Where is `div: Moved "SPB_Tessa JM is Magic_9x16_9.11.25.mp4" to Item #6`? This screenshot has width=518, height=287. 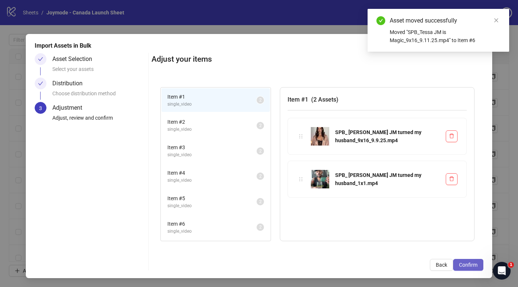 div: Moved "SPB_Tessa JM is Magic_9x16_9.11.25.mp4" to Item #6 is located at coordinates (445, 36).